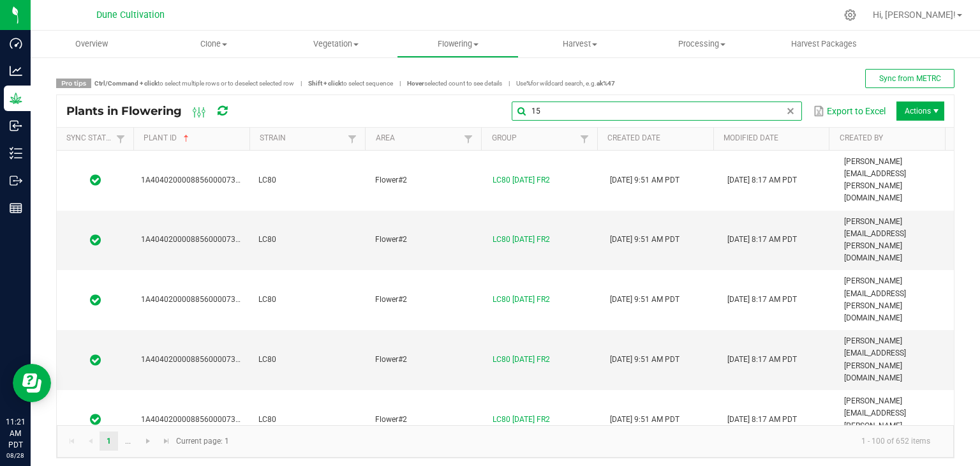  What do you see at coordinates (213, 44) in the screenshot?
I see `a: Clone` at bounding box center [213, 44].